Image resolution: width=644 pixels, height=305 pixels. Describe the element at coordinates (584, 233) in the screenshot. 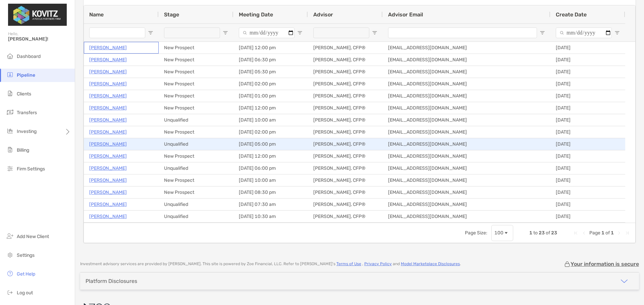

I see `div: Previous Page` at that location.